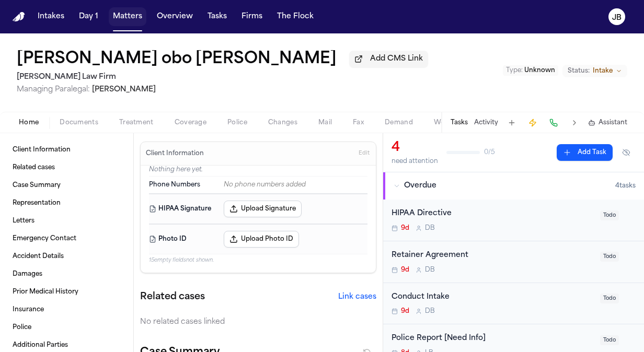 The width and height of the screenshot is (644, 352). Describe the element at coordinates (40, 345) in the screenshot. I see `span: Additional Parties` at that location.